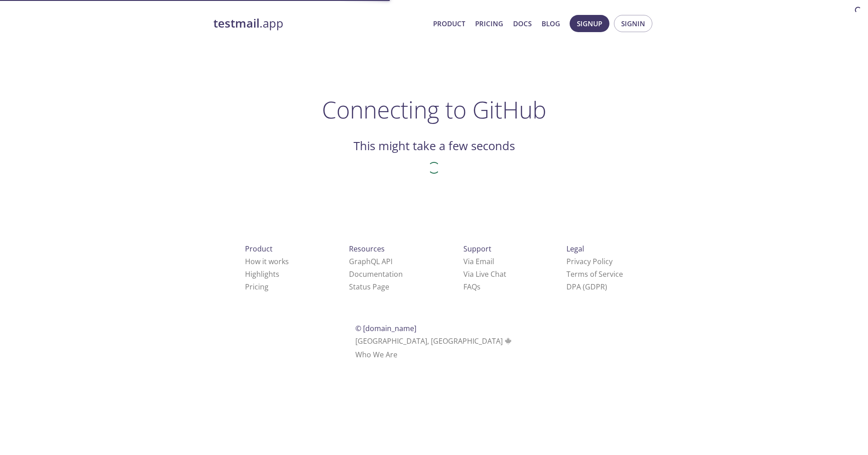  Describe the element at coordinates (371, 261) in the screenshot. I see `a: GraphQL API` at that location.